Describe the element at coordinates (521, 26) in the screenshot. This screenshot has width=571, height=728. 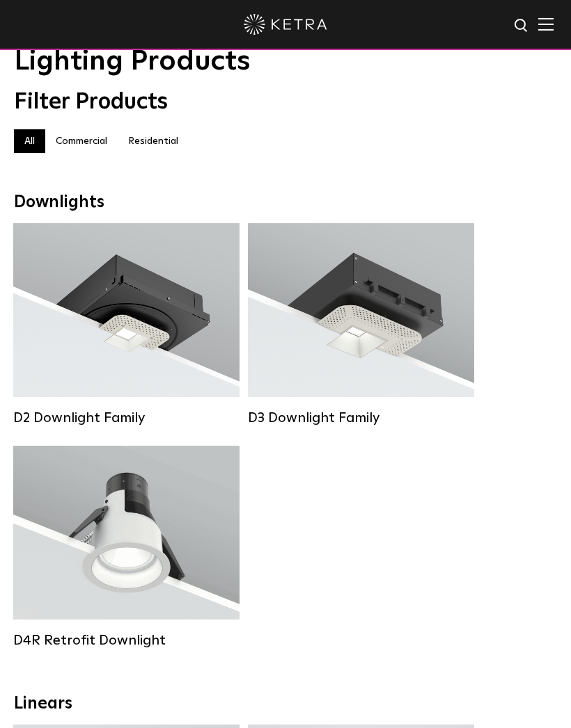
I see `img: search icon` at that location.